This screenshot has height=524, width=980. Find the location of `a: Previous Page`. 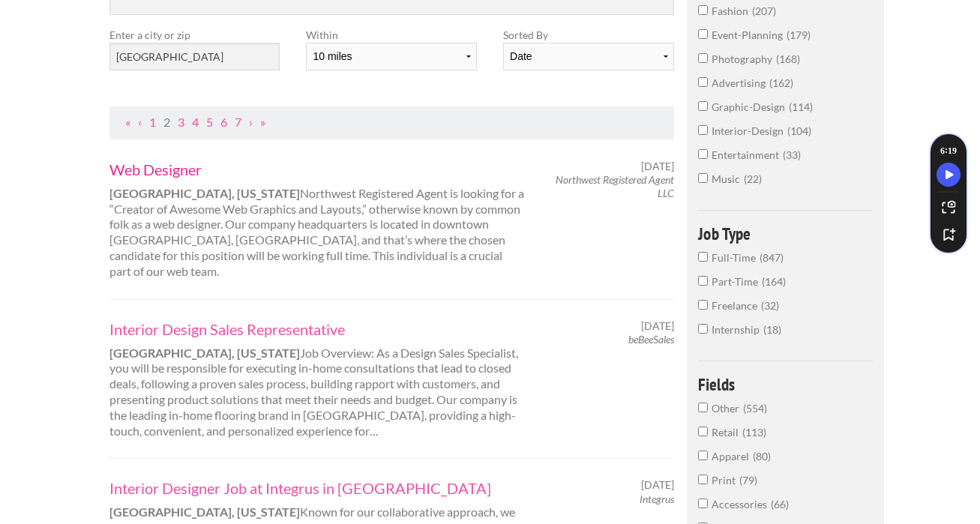

a: Previous Page is located at coordinates (140, 121).